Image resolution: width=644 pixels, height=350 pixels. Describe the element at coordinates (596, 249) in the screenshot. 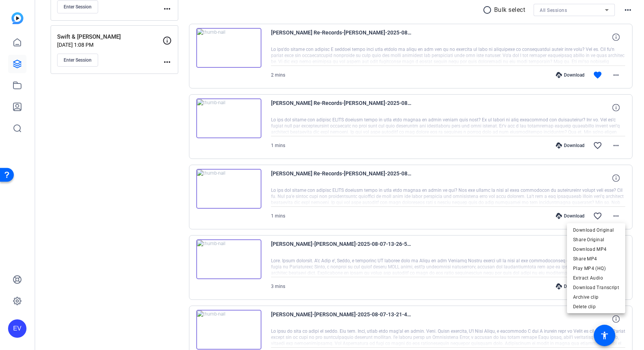

I see `span: Download MP4` at that location.